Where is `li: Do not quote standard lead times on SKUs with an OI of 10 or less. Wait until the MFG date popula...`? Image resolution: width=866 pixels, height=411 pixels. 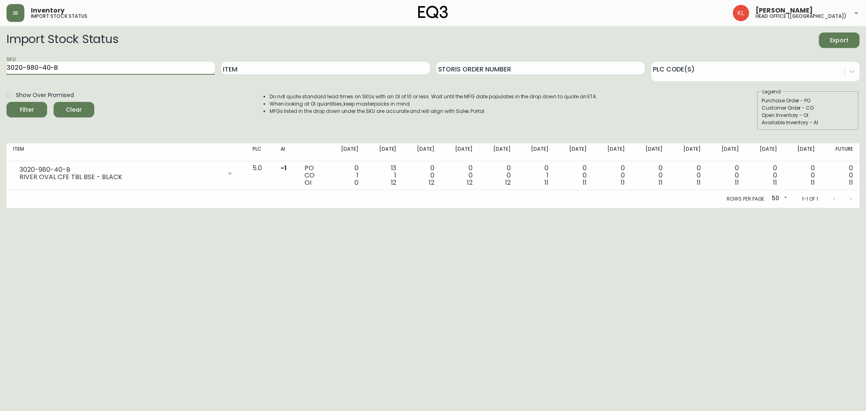 li: Do not quote standard lead times on SKUs with an OI of 10 or less. Wait until the MFG date popula... is located at coordinates (434, 97).